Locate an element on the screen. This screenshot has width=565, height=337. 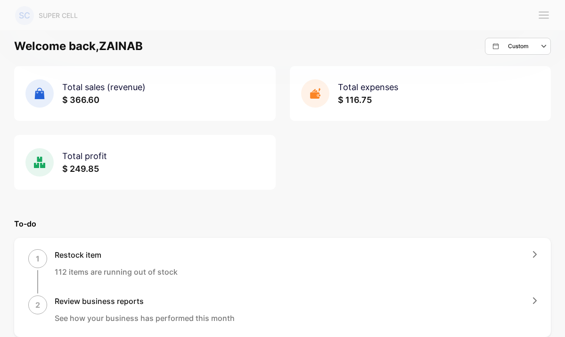
p: To-do is located at coordinates (282, 223).